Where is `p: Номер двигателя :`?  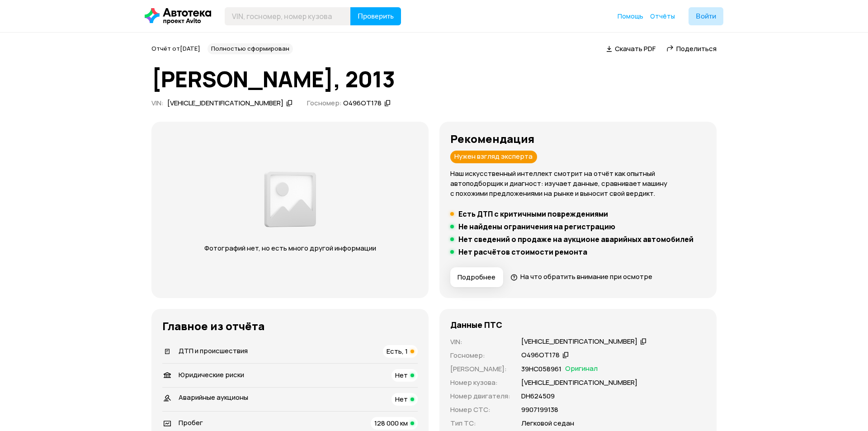
p: Номер двигателя : is located at coordinates (480, 396).